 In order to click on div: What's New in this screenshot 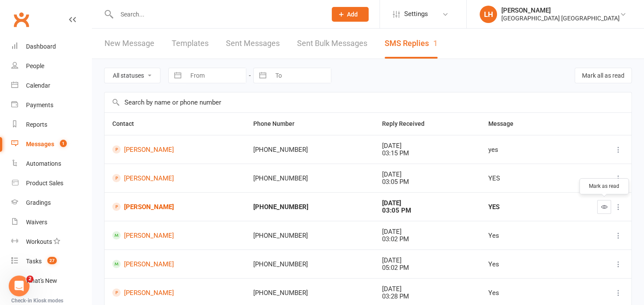, I will do `click(42, 281)`.